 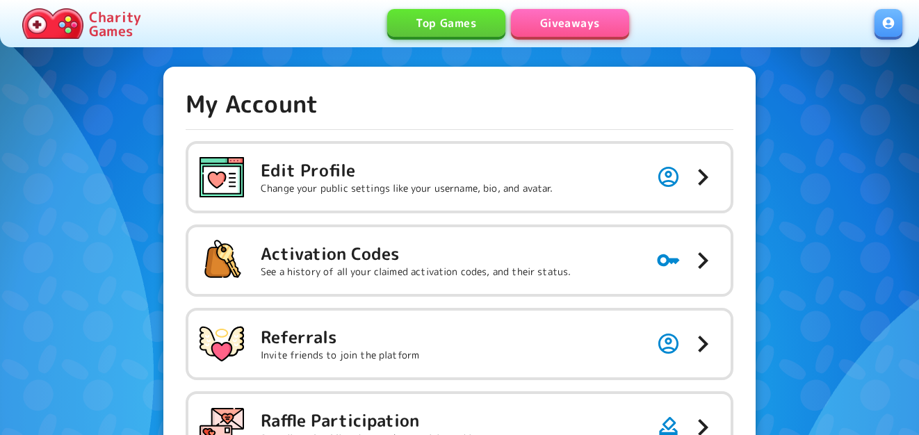 I want to click on button: Activation CodesSee a history of all your claimed activation codes, and their status., so click(x=460, y=261).